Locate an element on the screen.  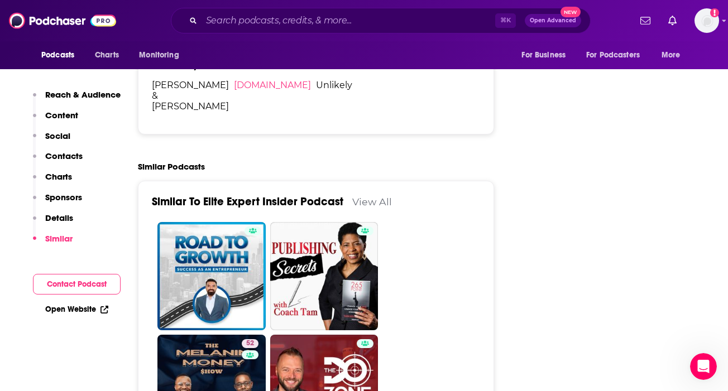
span: Open Advanced is located at coordinates (553, 21).